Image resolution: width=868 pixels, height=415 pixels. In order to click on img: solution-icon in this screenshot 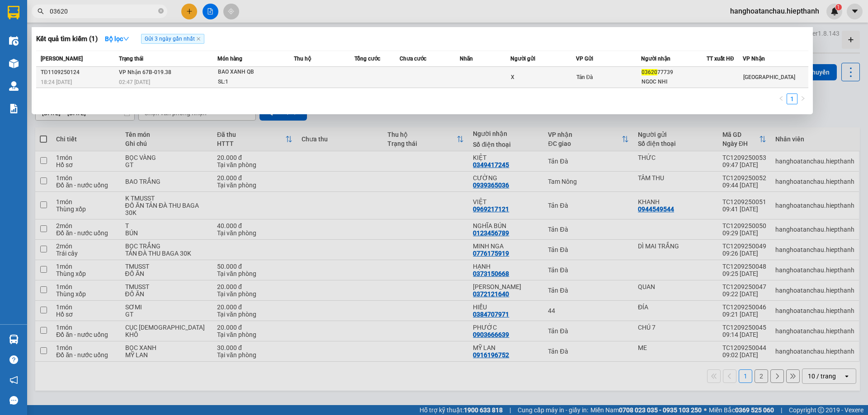, I will do `click(14, 109)`.